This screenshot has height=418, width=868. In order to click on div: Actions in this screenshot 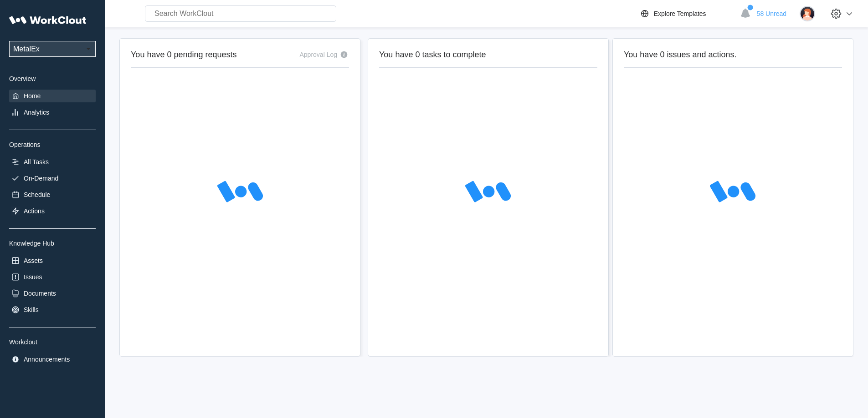, I will do `click(34, 211)`.